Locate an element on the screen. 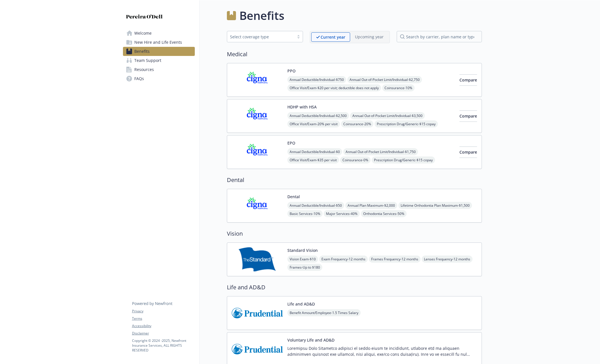  button: PPO is located at coordinates (291, 71).